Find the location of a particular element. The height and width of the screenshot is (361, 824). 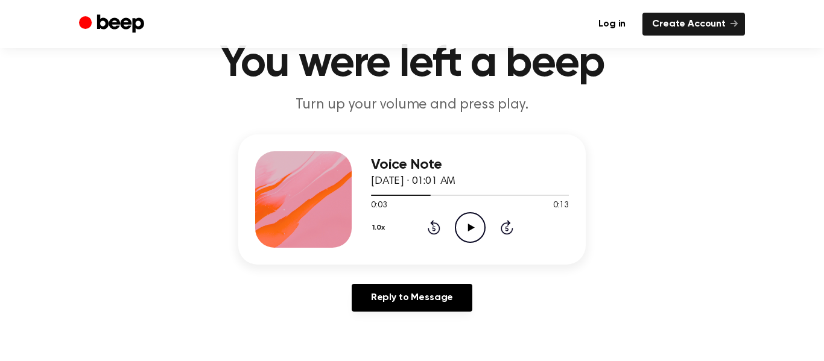

a: Reply to Message is located at coordinates (412, 298).